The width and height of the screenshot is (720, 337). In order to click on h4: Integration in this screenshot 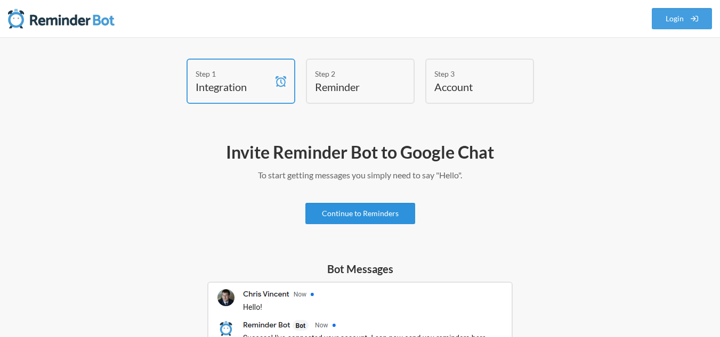, I will do `click(233, 87)`.